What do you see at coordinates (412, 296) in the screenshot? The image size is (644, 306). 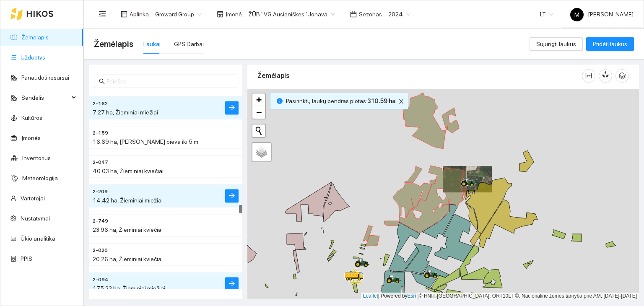 I see `a: Esri` at bounding box center [412, 296].